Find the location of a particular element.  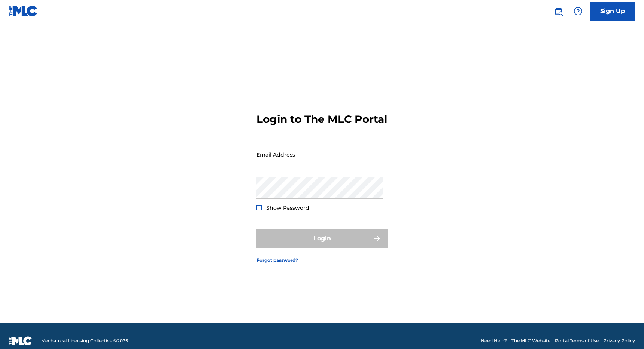

a: The MLC Website is located at coordinates (531, 341).